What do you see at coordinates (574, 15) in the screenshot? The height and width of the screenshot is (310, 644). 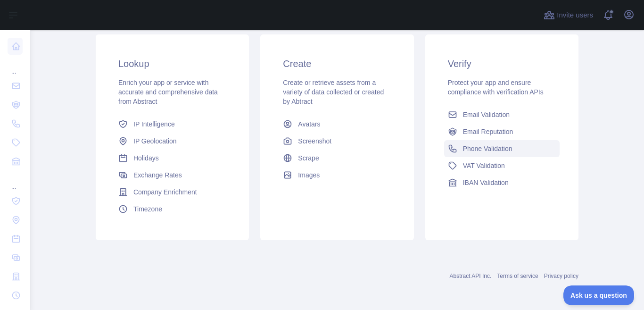 I see `span: Invite users` at bounding box center [574, 15].